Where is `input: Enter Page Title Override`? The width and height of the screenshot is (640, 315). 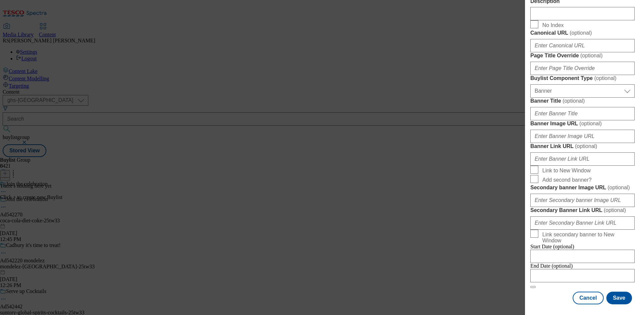
input: Enter Page Title Override is located at coordinates (583, 68).